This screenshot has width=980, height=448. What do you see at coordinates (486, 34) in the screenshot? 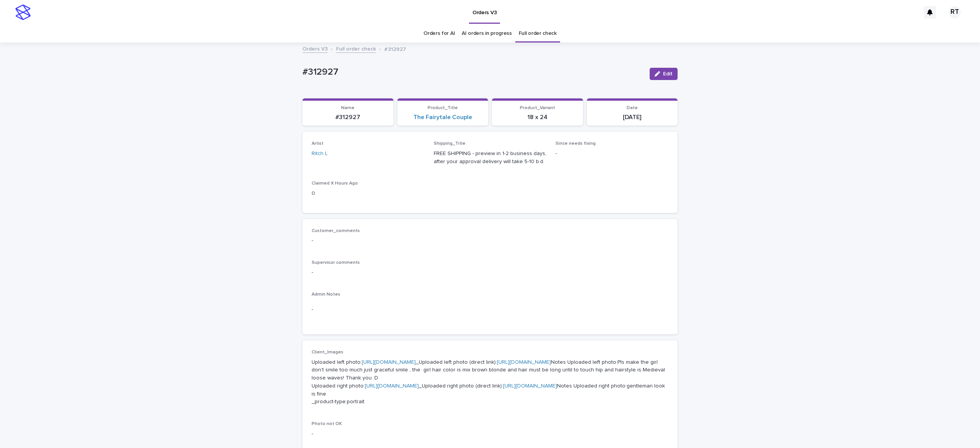
I see `a: AI orders in progress` at bounding box center [486, 34].